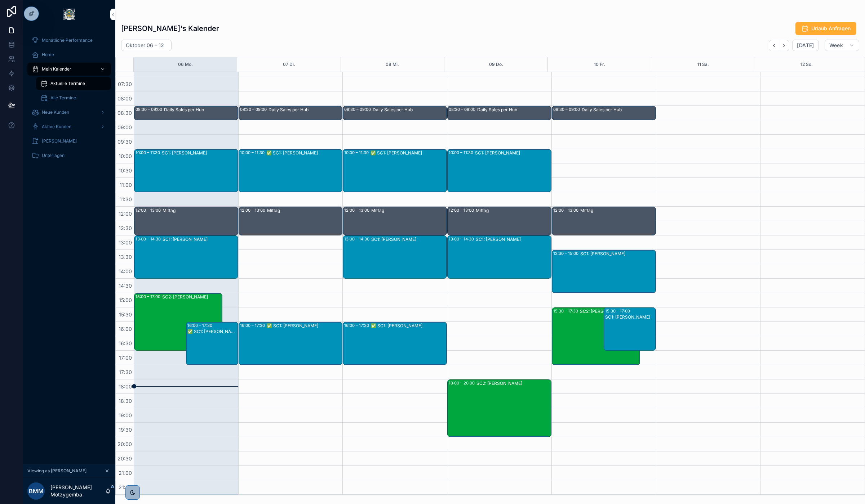 This screenshot has height=504, width=865. What do you see at coordinates (125, 429) in the screenshot?
I see `span: 19:30` at bounding box center [125, 429].